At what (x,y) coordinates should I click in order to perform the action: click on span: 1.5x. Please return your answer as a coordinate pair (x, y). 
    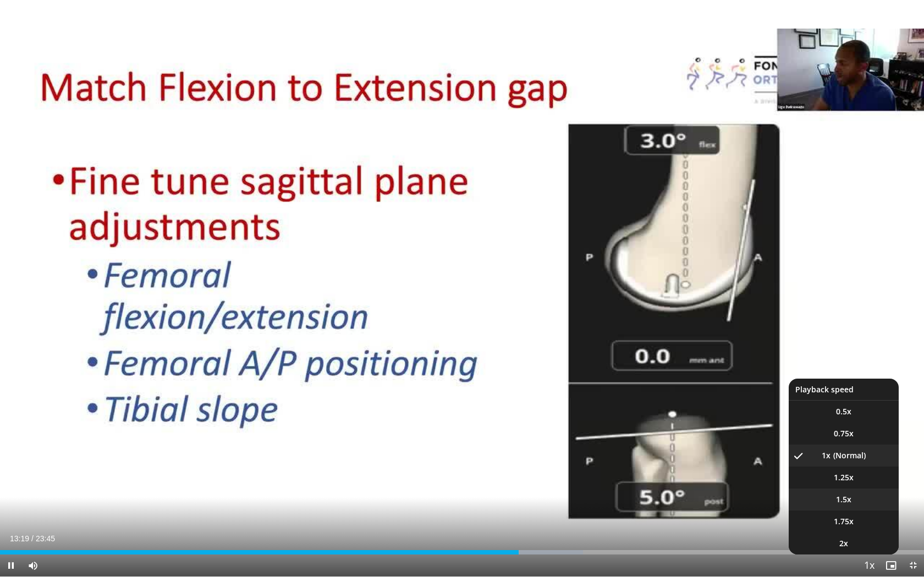
    Looking at the image, I should click on (844, 500).